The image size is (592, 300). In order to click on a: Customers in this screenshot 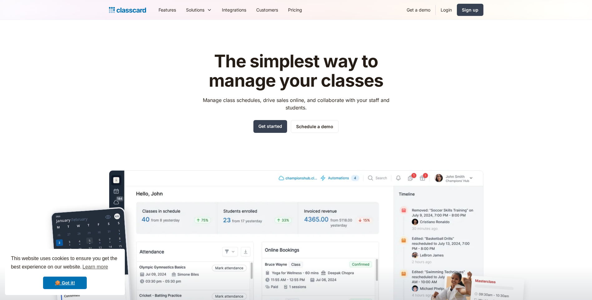, I will do `click(267, 10)`.